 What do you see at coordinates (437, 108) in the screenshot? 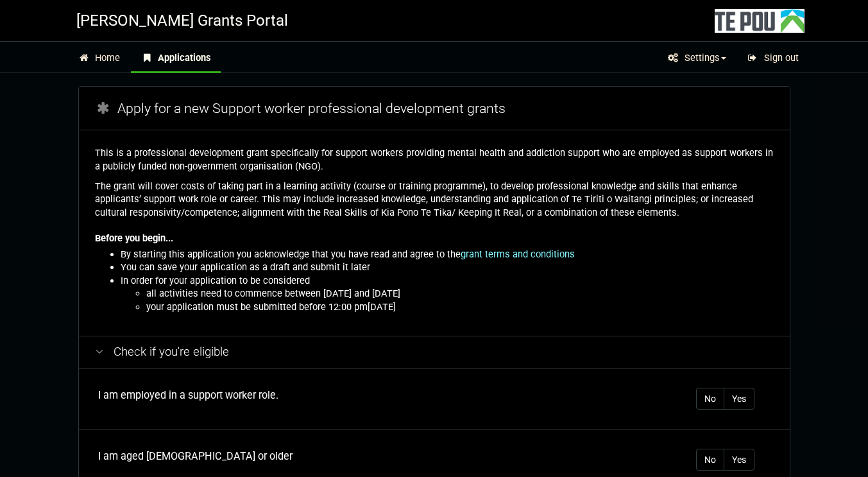
I see `h2: Apply for a new Support worker professional development grants` at bounding box center [437, 108].